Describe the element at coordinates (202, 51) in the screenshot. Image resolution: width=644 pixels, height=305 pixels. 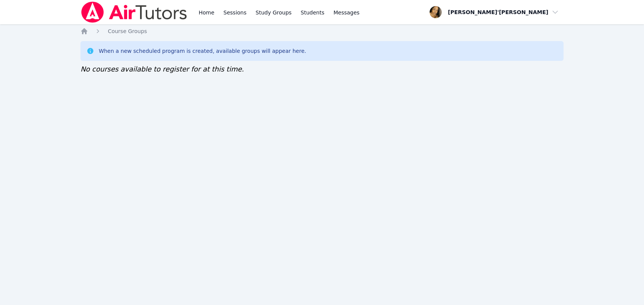
I see `div: When a new scheduled program is created, available groups will appear here.` at that location.